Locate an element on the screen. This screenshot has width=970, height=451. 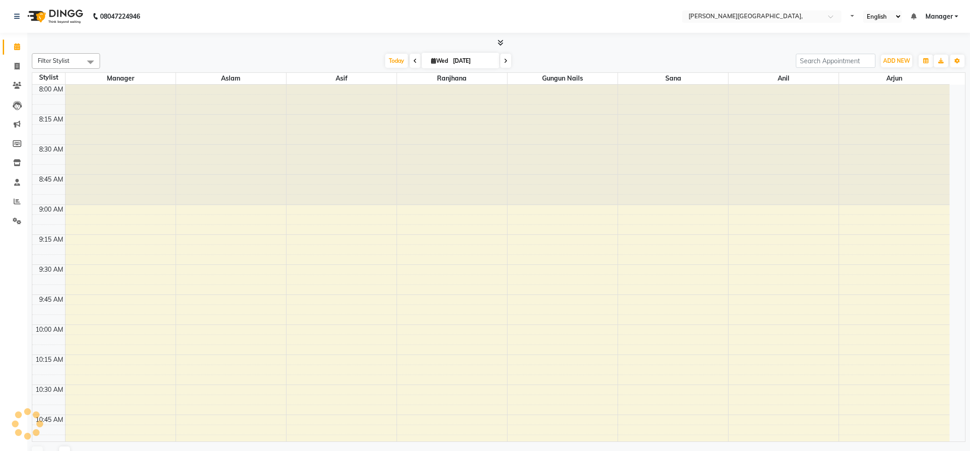
span: Today is located at coordinates (397, 60).